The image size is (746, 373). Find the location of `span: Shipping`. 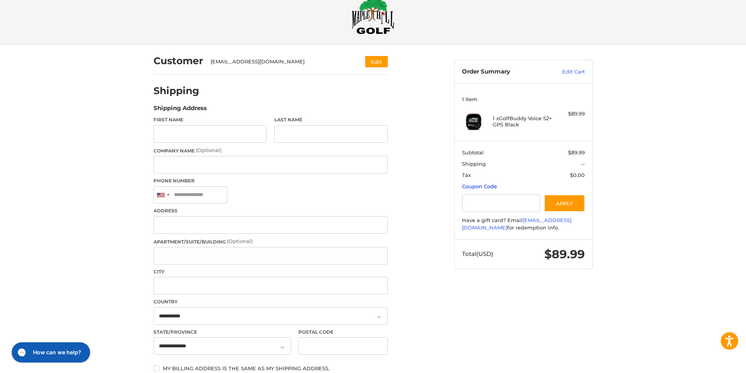

span: Shipping is located at coordinates (474, 164).